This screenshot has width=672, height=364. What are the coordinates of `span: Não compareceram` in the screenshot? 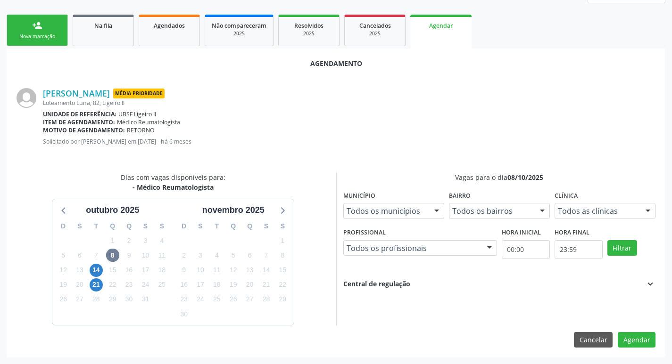 It's located at (239, 25).